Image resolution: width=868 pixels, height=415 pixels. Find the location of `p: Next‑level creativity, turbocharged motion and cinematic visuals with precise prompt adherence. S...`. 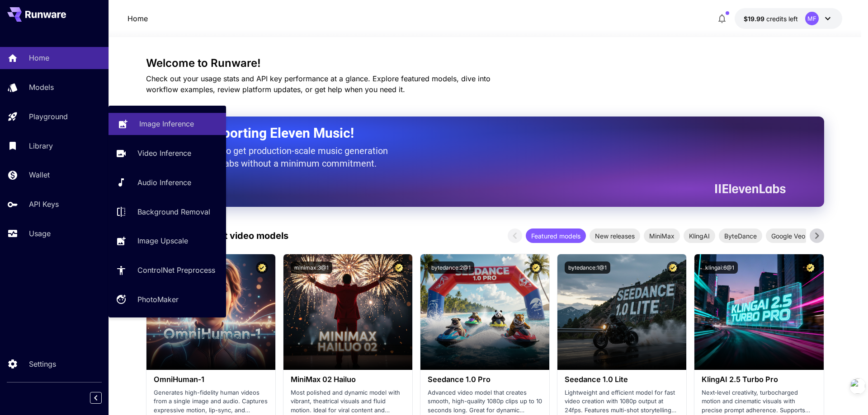

p: Next‑level creativity, turbocharged motion and cinematic visuals with precise prompt adherence. S... is located at coordinates (759, 402).